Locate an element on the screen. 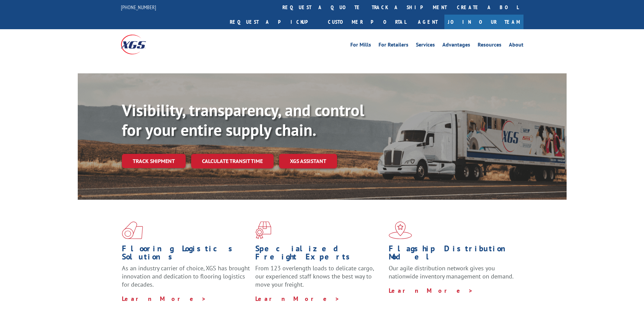 The width and height of the screenshot is (644, 324). a: Resources is located at coordinates (490, 46).